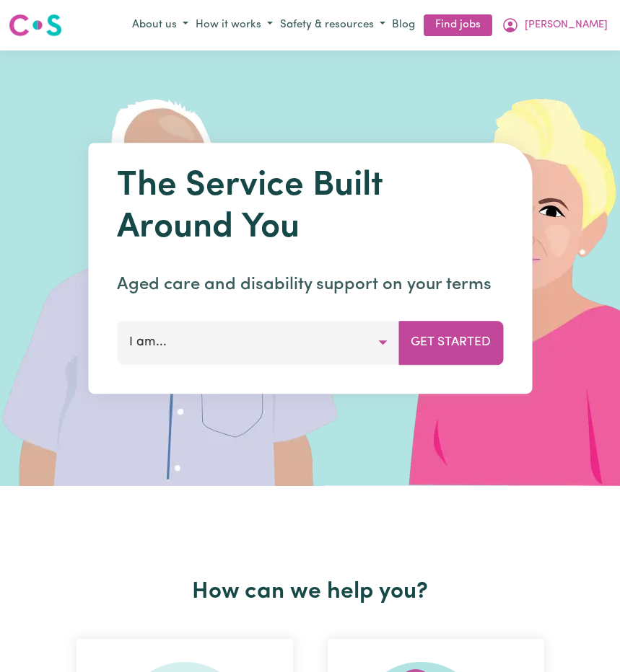  I want to click on a: Find jobs, so click(457, 25).